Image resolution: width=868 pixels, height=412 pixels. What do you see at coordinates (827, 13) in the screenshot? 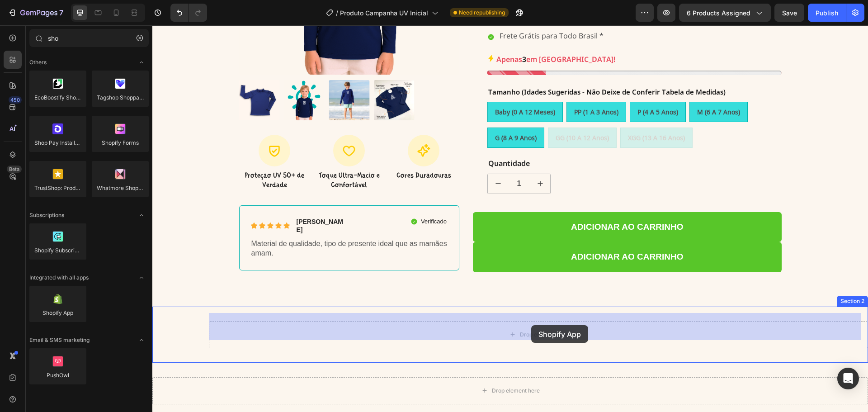
I see `button: Publish` at bounding box center [827, 13].